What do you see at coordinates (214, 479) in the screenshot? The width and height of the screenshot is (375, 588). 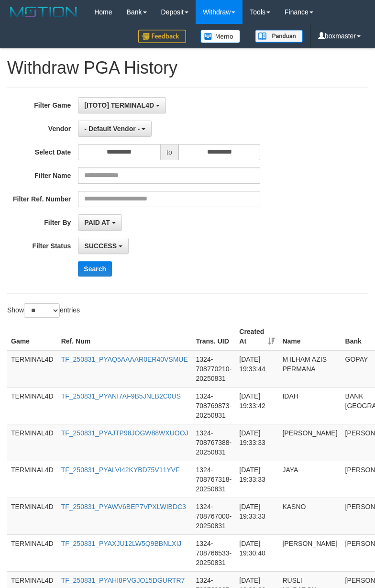 I see `td: 1324-708767318-20250831` at bounding box center [214, 479].